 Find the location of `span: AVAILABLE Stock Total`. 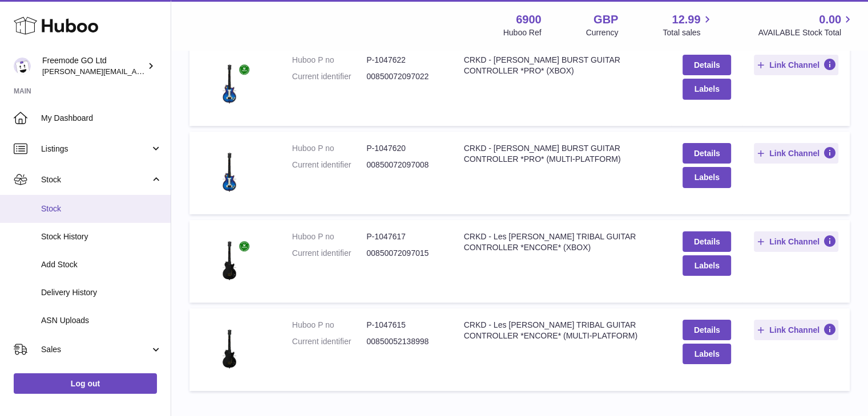

span: AVAILABLE Stock Total is located at coordinates (805, 32).